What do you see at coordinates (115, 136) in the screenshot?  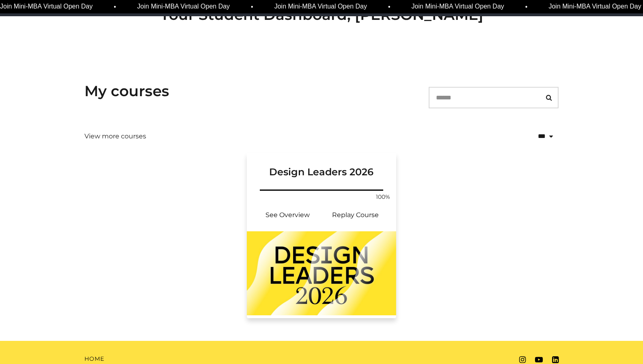 I see `a: View more courses` at bounding box center [115, 136].